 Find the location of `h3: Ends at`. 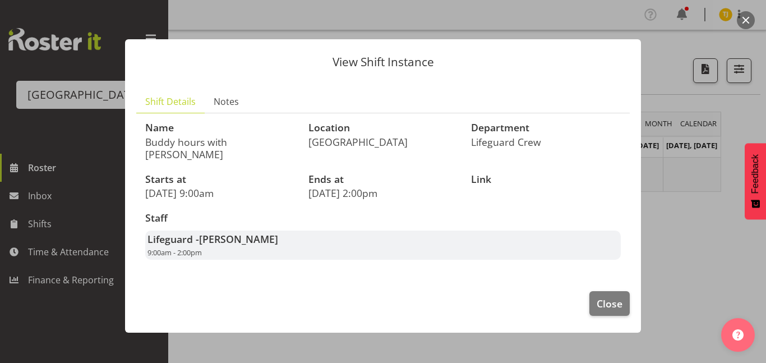

h3: Ends at is located at coordinates (383, 180).